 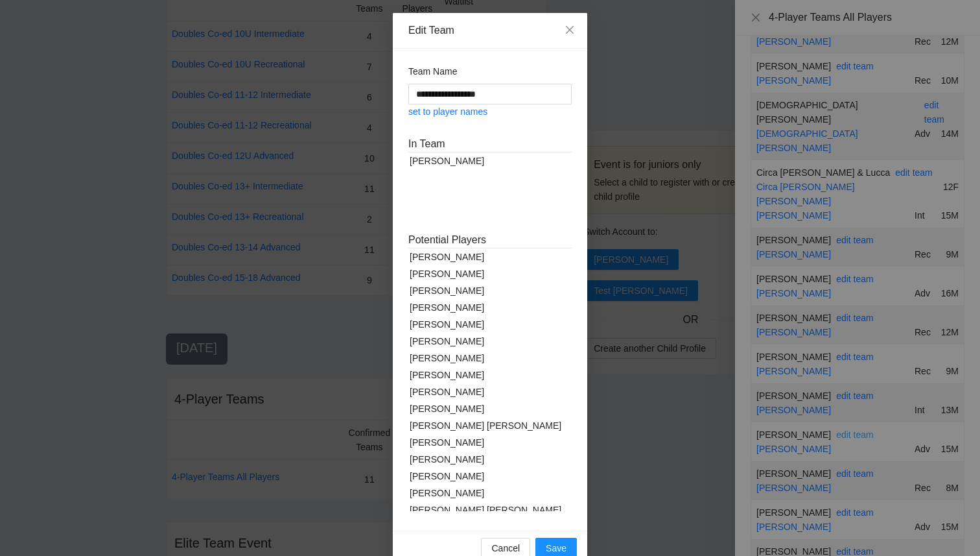 I want to click on label: Team Name, so click(x=433, y=71).